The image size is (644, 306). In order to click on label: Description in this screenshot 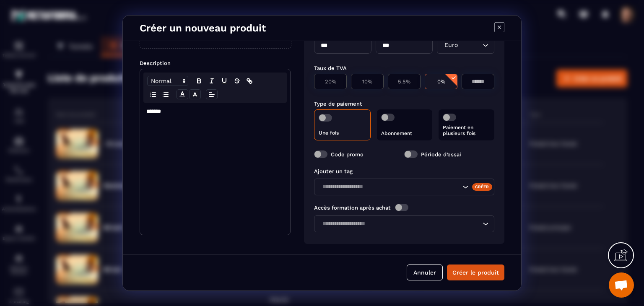, I will do `click(155, 63)`.